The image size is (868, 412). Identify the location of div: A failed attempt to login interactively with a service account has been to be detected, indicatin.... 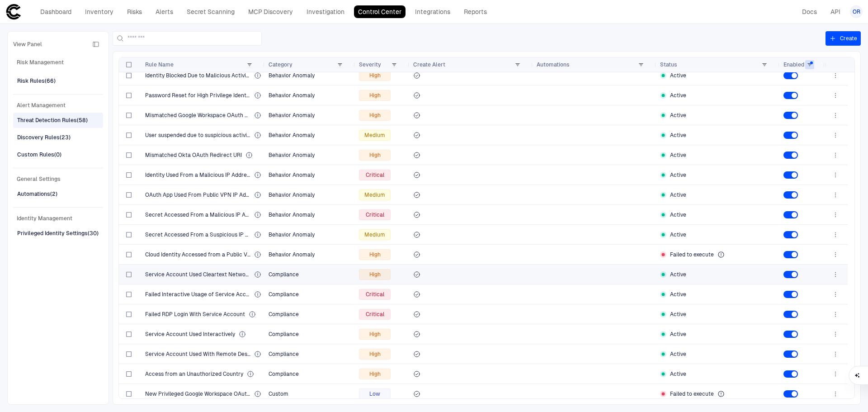
(258, 294).